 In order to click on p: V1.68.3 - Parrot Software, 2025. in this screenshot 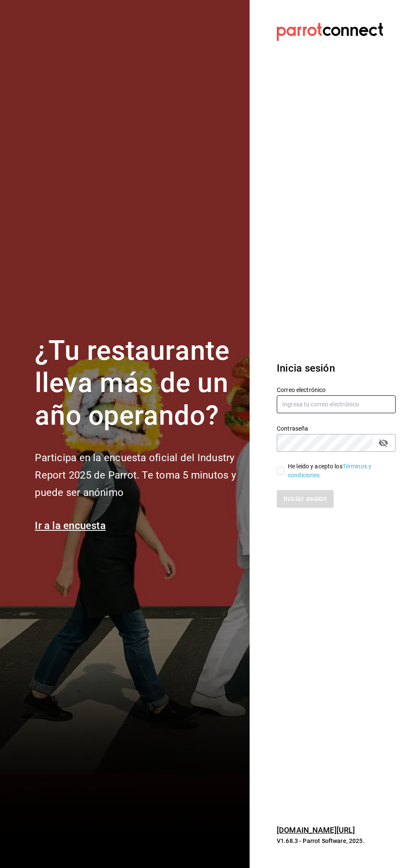, I will do `click(336, 841)`.